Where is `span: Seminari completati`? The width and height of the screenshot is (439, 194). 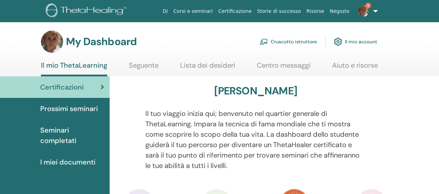
span: Seminari completati is located at coordinates (72, 135).